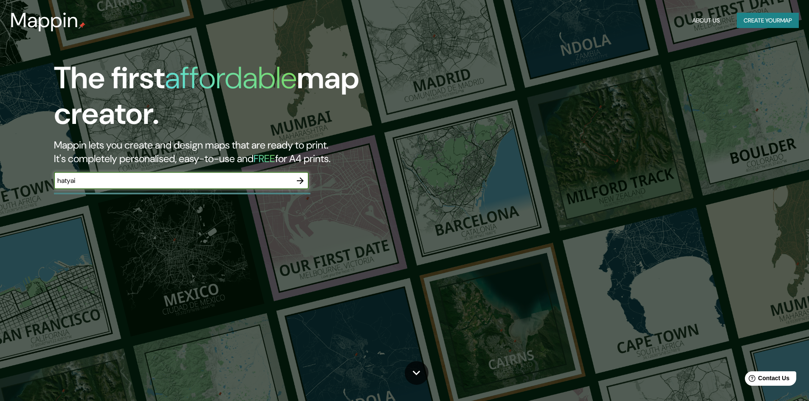 Image resolution: width=809 pixels, height=401 pixels. What do you see at coordinates (231, 78) in the screenshot?
I see `h1: affordable` at bounding box center [231, 78].